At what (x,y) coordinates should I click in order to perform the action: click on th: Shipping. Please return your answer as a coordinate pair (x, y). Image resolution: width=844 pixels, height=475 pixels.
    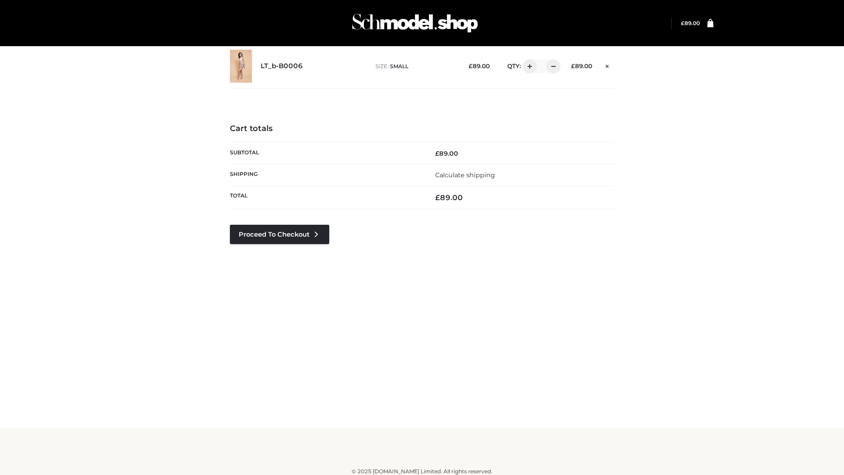
    Looking at the image, I should click on (326, 174).